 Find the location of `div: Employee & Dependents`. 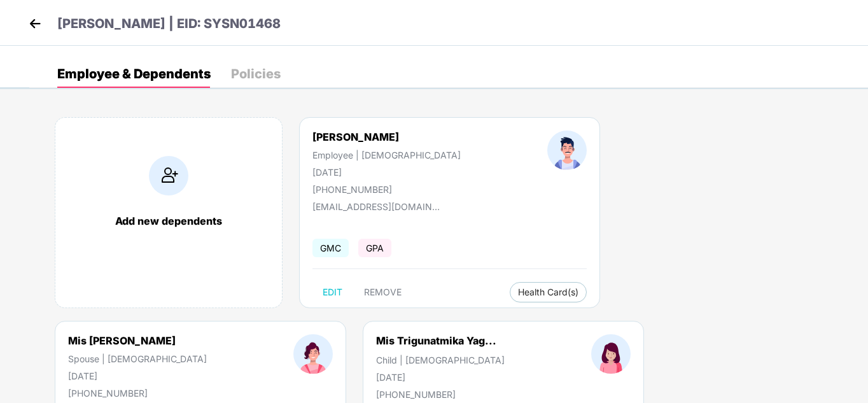

div: Employee & Dependents is located at coordinates (134, 74).